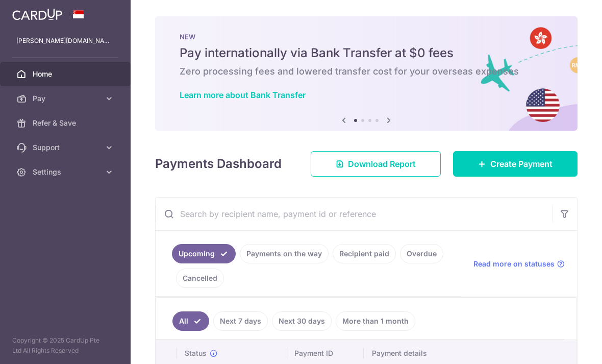 The height and width of the screenshot is (364, 602). I want to click on span: Read more on statuses, so click(514, 263).